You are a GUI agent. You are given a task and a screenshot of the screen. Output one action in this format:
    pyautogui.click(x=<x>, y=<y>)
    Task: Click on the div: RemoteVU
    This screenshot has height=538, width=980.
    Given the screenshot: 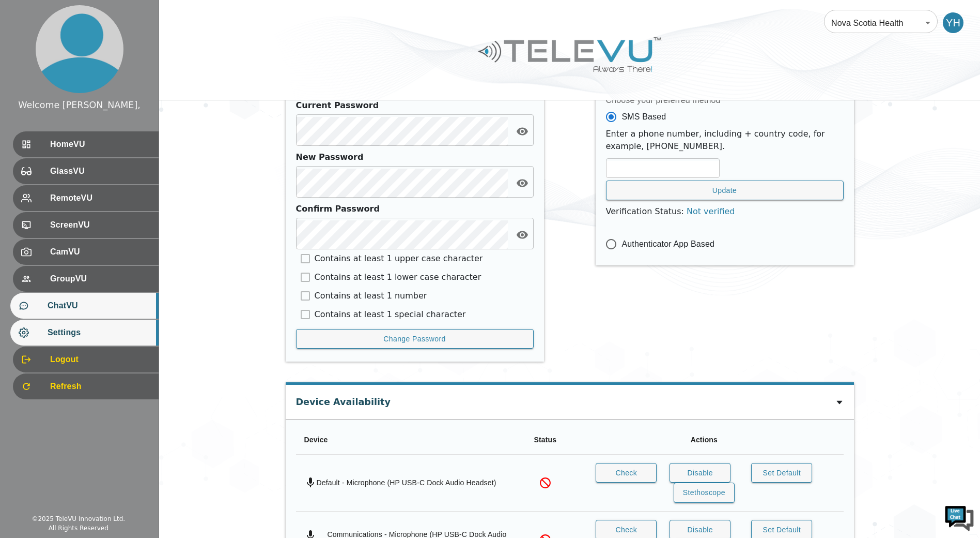 What is the action you would take?
    pyautogui.click(x=86, y=198)
    